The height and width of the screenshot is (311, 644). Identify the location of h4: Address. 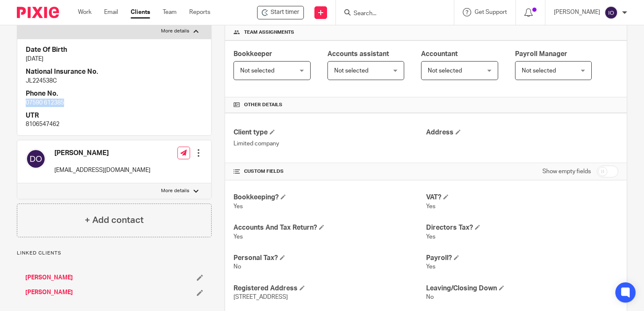
(522, 132).